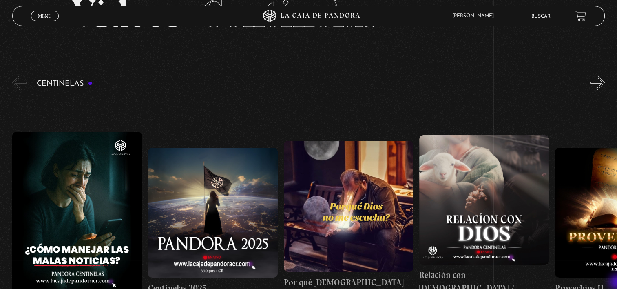  What do you see at coordinates (598, 82) in the screenshot?
I see `button: Next` at bounding box center [598, 82].